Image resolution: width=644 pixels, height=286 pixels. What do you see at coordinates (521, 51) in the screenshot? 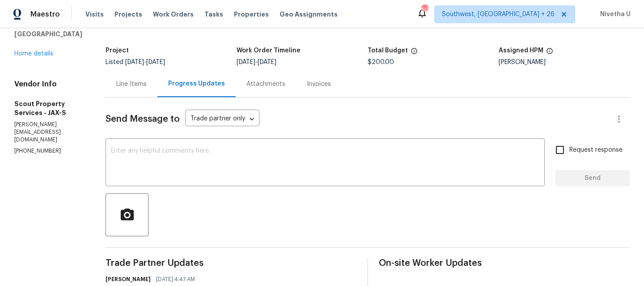
I see `h5: Assigned HPM` at bounding box center [521, 51].